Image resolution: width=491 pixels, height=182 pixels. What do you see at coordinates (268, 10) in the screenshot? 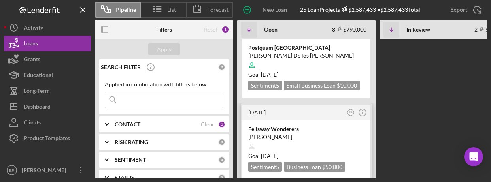
I see `button: New Loan Project` at bounding box center [268, 10].